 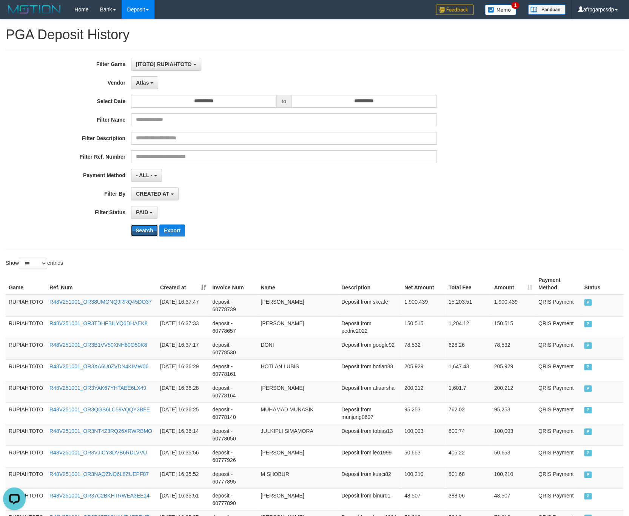 I want to click on button: Export, so click(x=172, y=230).